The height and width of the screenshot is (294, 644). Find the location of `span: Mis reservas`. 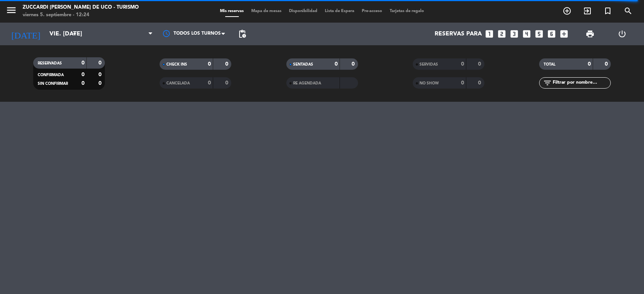

span: Mis reservas is located at coordinates (231, 11).